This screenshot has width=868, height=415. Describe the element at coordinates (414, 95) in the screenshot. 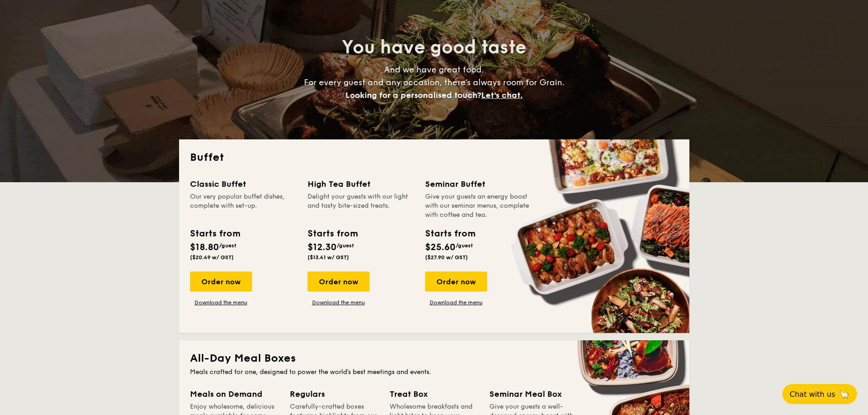

I see `span: Looking for a personalised touch?` at that location.